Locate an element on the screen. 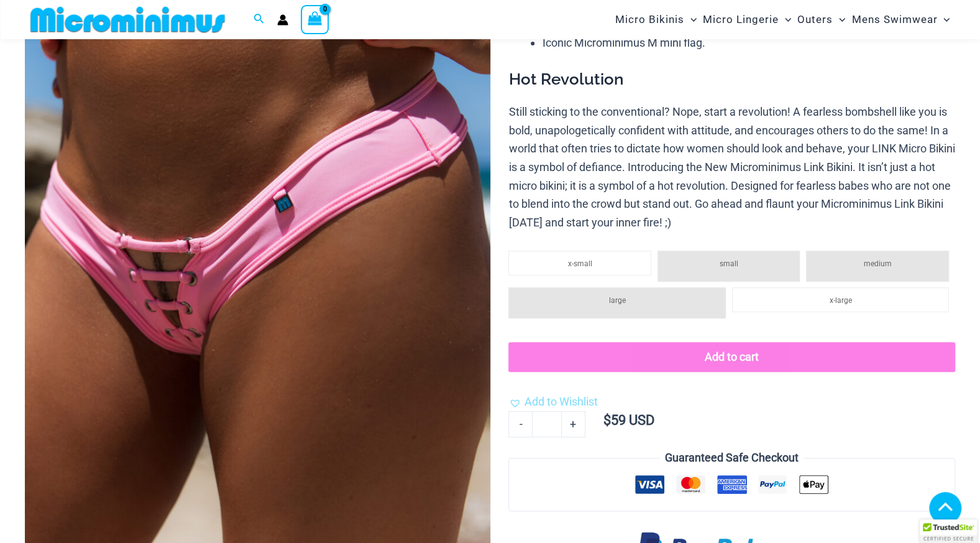 The image size is (980, 543). span: x-large is located at coordinates (840, 300).